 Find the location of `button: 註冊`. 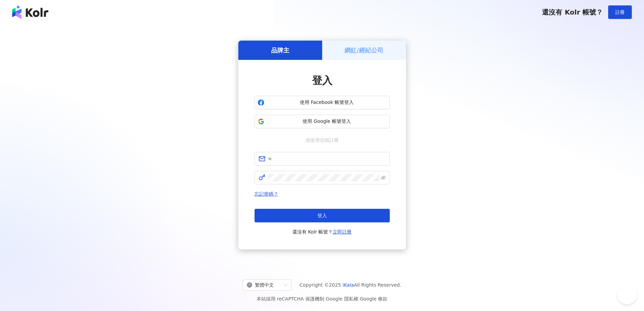

button: 註冊 is located at coordinates (620, 12).